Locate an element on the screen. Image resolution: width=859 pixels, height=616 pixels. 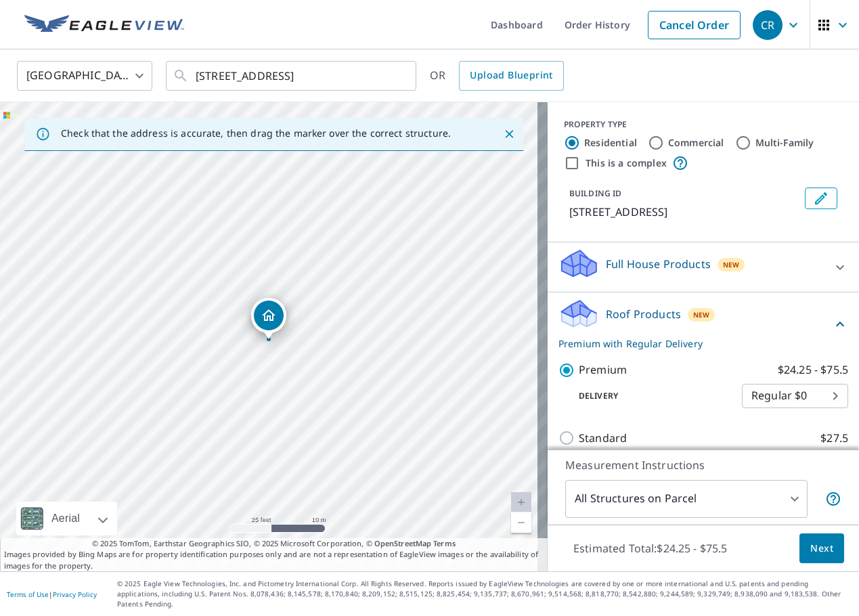
button: Edit building 1 is located at coordinates (821, 198).